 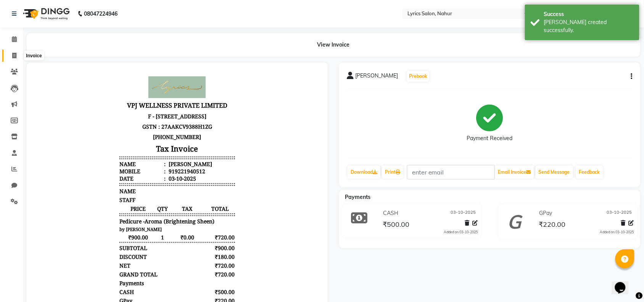 What do you see at coordinates (97, 212) in the screenshot?
I see `div: Payments` at bounding box center [97, 212].